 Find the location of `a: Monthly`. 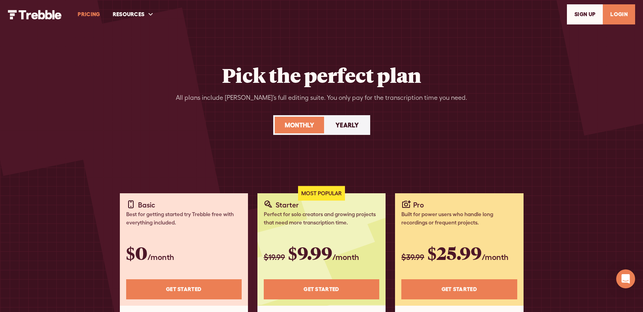

a: Monthly is located at coordinates (299, 125).